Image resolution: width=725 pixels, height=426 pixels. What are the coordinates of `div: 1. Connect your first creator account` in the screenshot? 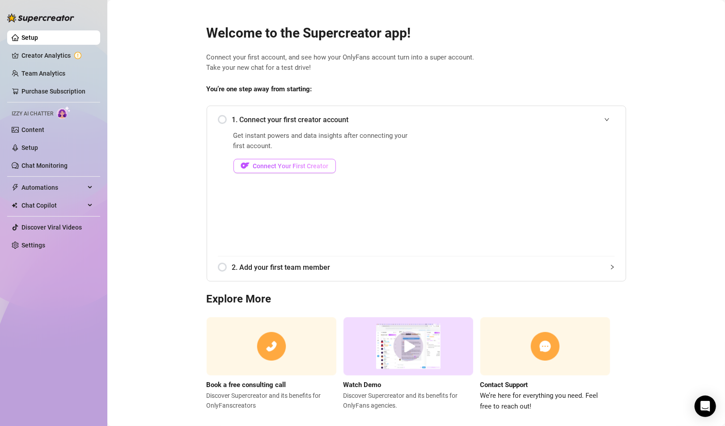 It's located at (416, 119).